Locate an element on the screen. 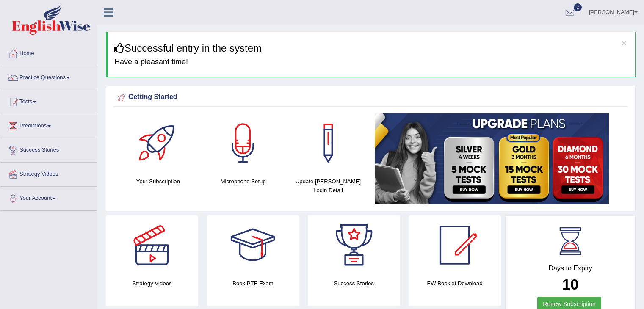  h4: Strategy Videos is located at coordinates (152, 283).